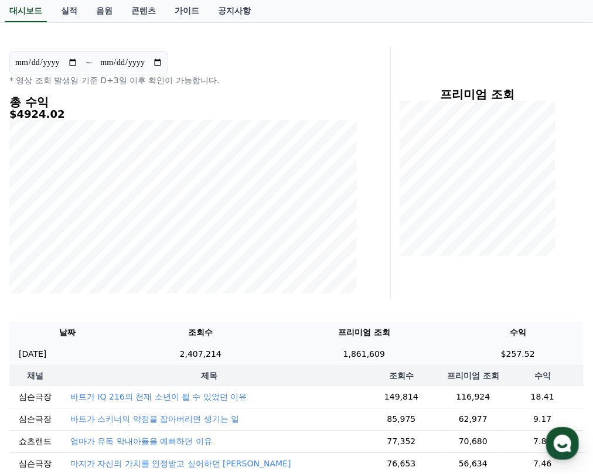 The height and width of the screenshot is (474, 593). Describe the element at coordinates (114, 394) in the screenshot. I see `span: 대화` at that location.